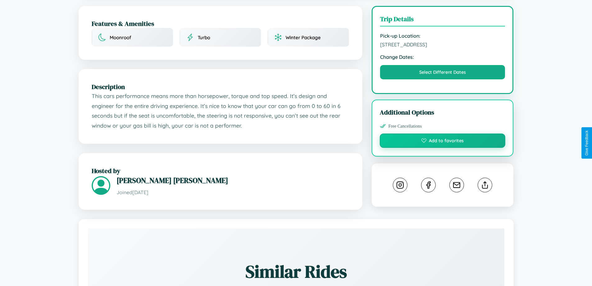 The image size is (592, 286). What do you see at coordinates (220, 86) in the screenshot?
I see `h2: Description` at bounding box center [220, 86].